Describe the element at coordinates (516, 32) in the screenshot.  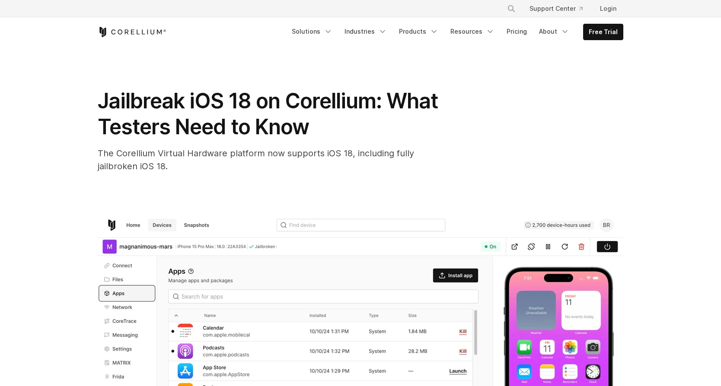
I see `a: Pricing` at that location.